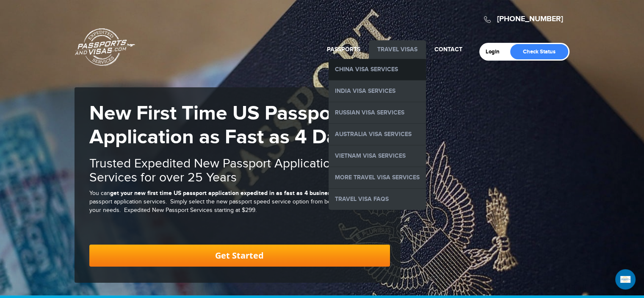 The height and width of the screenshot is (298, 644). I want to click on strong: New First Time US Passport Application as Fast as 4 Days, so click(224, 126).